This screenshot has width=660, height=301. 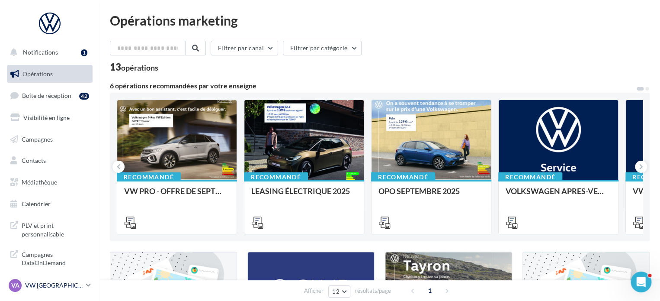 I want to click on div: opérations, so click(x=140, y=68).